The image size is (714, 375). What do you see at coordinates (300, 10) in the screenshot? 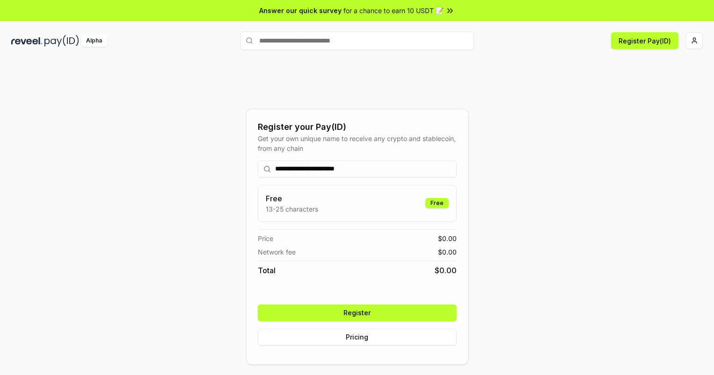
I see `span: Answer our quick survey` at bounding box center [300, 10].